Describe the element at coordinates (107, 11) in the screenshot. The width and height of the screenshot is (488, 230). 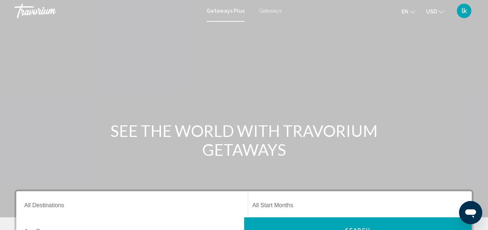
I see `a: Travorium` at that location.